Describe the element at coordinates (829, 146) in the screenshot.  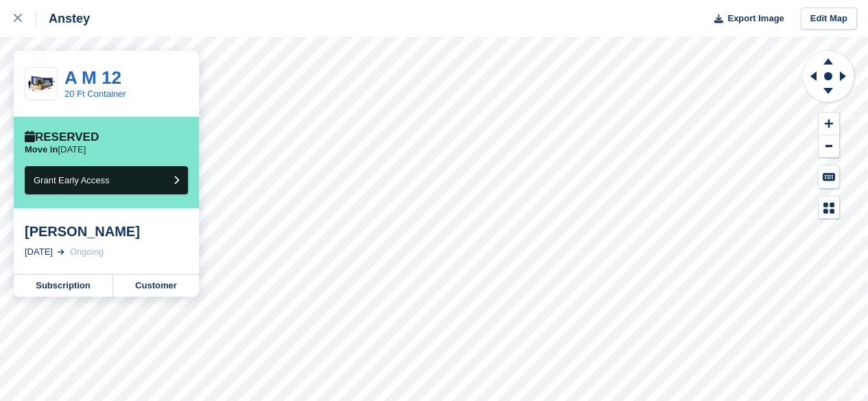
I see `button: Zoom Out` at that location.